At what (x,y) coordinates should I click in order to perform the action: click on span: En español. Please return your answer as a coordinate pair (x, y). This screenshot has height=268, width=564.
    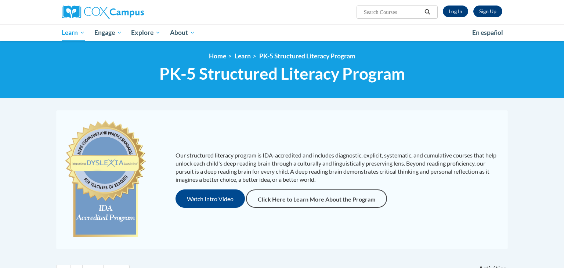
    Looking at the image, I should click on (487, 32).